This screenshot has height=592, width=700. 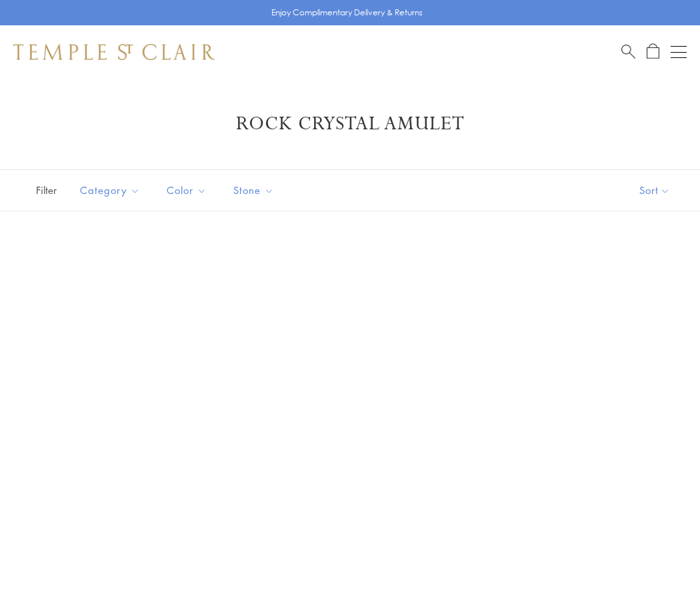 What do you see at coordinates (111, 190) in the screenshot?
I see `span: Category` at bounding box center [111, 190].